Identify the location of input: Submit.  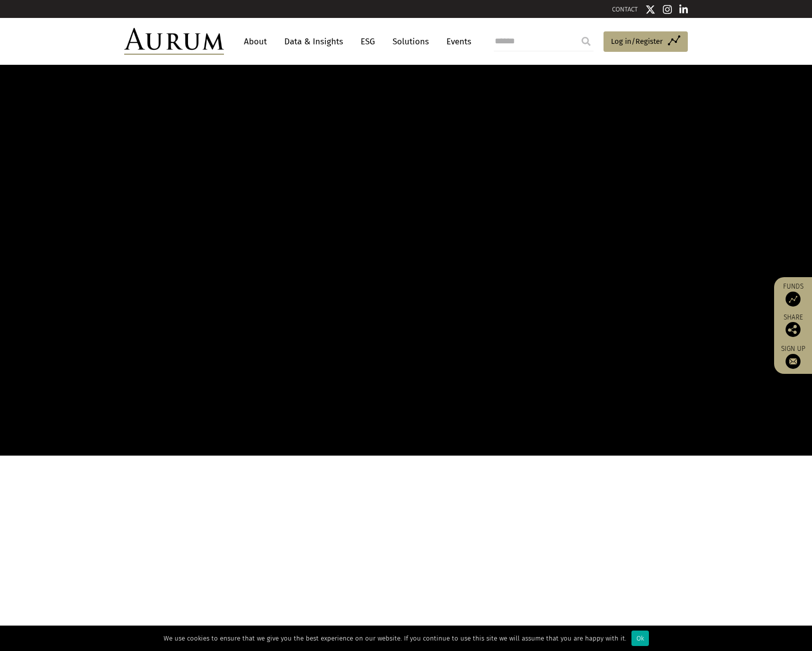
(586, 42).